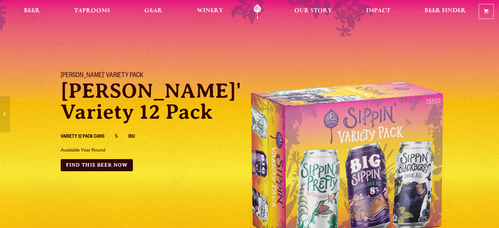 The image size is (499, 228). I want to click on a: Our Story, so click(313, 11).